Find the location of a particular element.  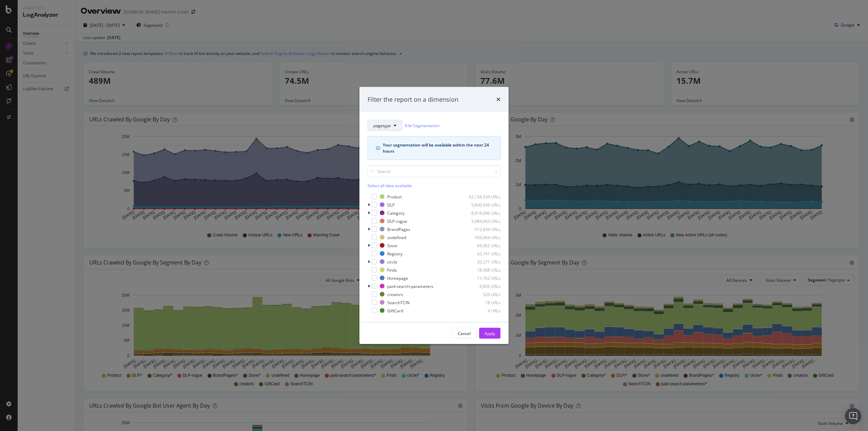

div: GiftCard is located at coordinates (395, 310).